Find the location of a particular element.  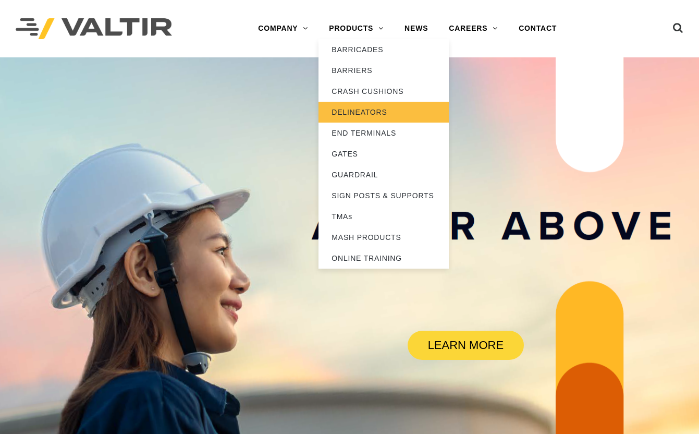

a: LEARN MORE is located at coordinates (465, 345).